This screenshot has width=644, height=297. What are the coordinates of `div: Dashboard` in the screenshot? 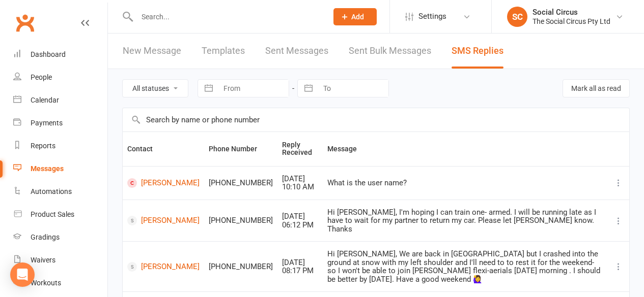 It's located at (48, 55).